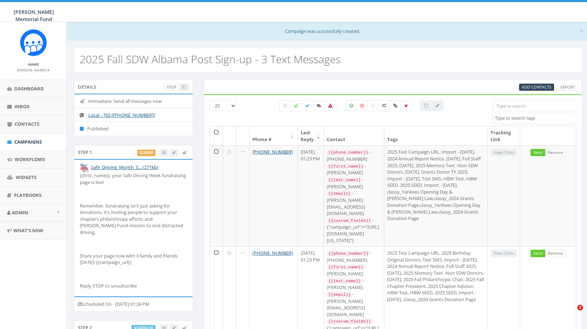 The width and height of the screenshot is (587, 329). I want to click on th: Tags, so click(436, 136).